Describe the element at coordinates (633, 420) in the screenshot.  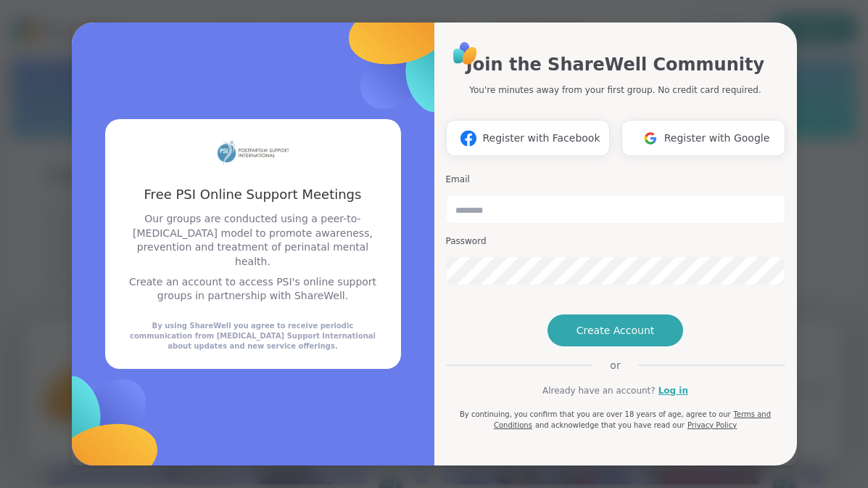
I see `a: Terms and Conditions` at that location.